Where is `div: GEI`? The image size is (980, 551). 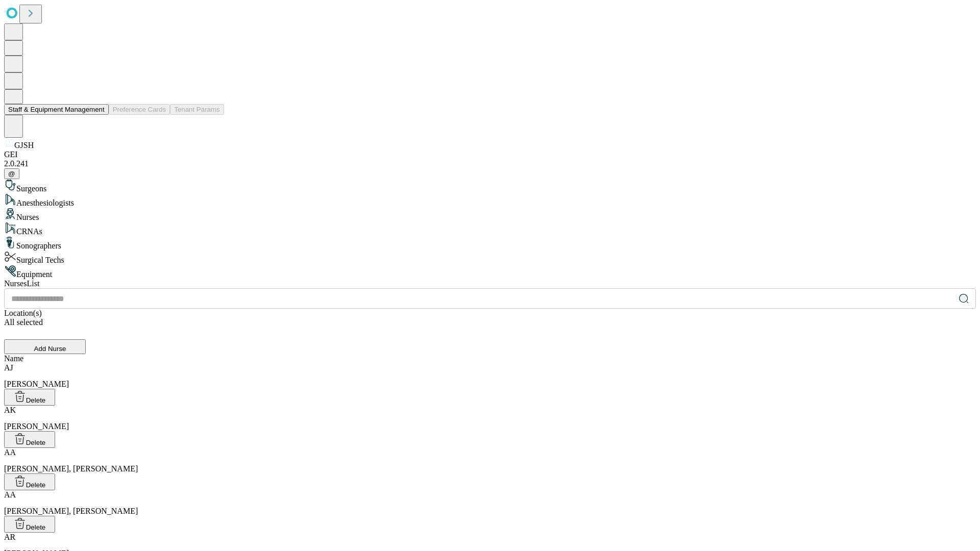 div: GEI is located at coordinates (490, 155).